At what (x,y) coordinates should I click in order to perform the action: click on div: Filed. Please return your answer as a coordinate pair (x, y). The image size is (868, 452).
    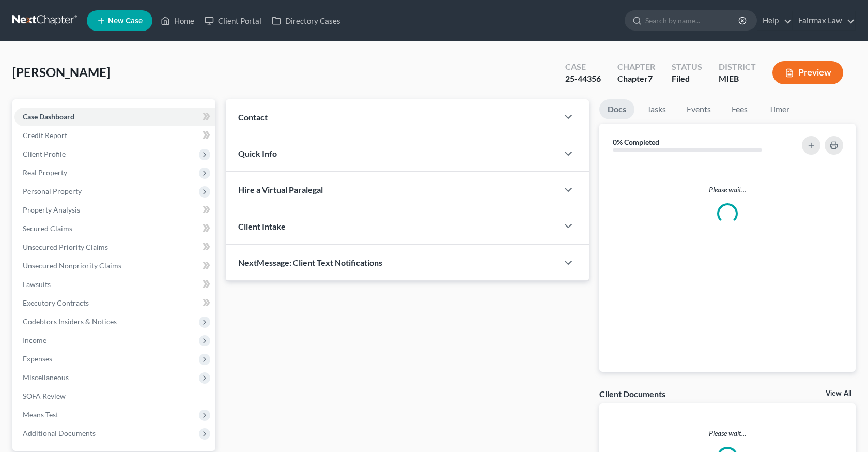
    Looking at the image, I should click on (686, 79).